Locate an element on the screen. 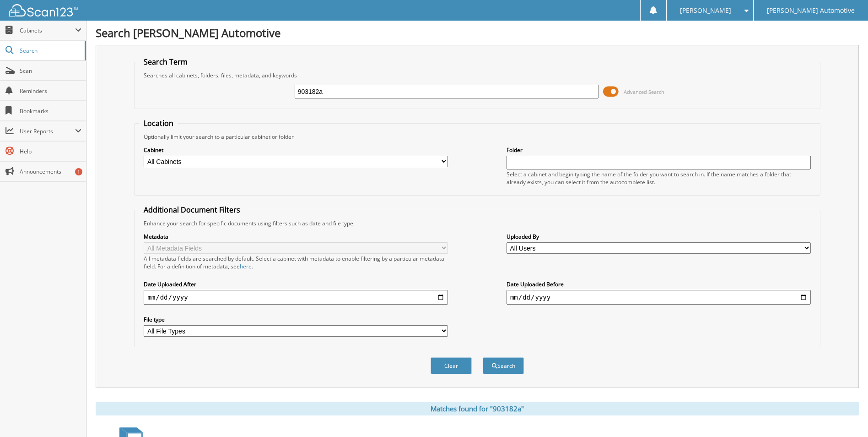 This screenshot has height=437, width=868. button: Search is located at coordinates (503, 365).